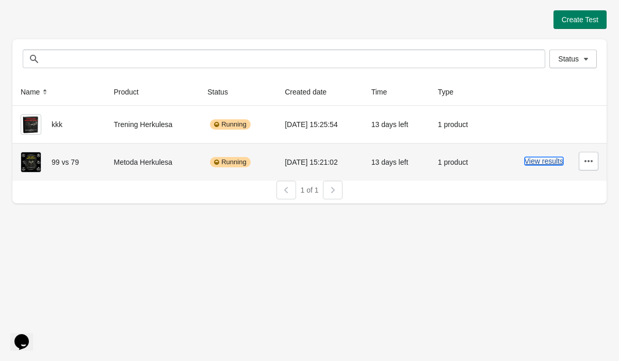 Image resolution: width=619 pixels, height=361 pixels. What do you see at coordinates (309, 190) in the screenshot?
I see `span: 1 of 1` at bounding box center [309, 190].